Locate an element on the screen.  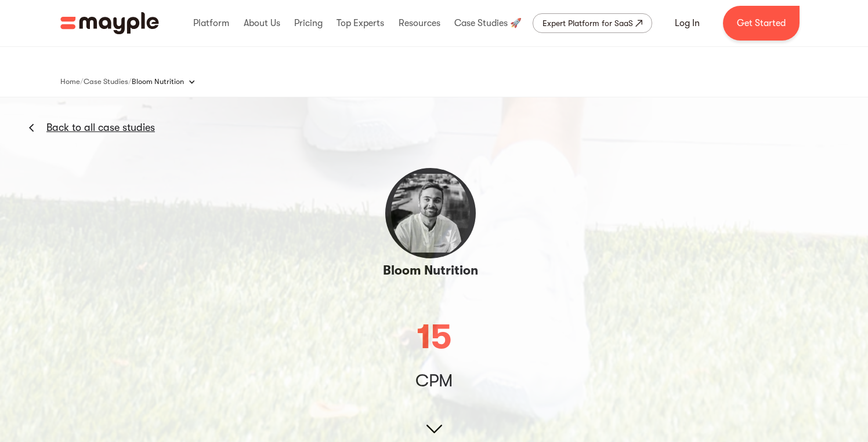
a: Back to all case studies is located at coordinates (100, 128).